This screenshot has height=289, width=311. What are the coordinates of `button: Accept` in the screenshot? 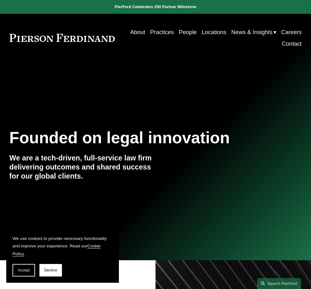 It's located at (24, 270).